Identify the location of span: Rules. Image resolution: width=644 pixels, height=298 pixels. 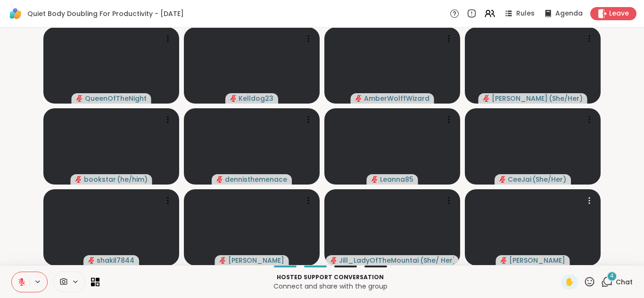
(525, 13).